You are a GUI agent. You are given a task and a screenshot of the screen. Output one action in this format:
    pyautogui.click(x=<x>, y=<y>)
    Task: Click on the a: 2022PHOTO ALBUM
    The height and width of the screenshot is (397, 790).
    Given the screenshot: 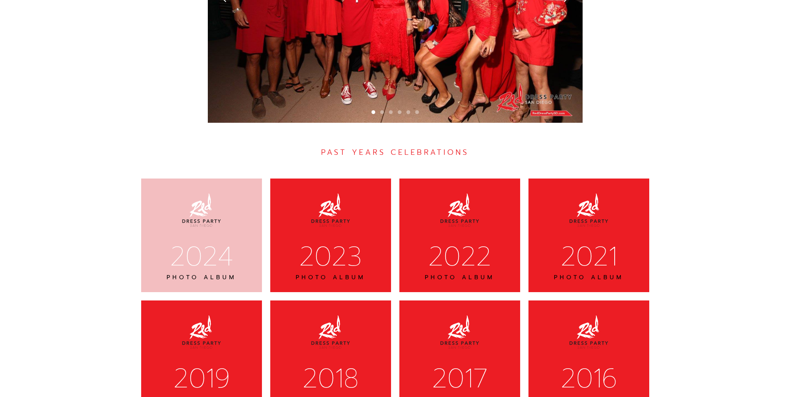 What is the action you would take?
    pyautogui.click(x=460, y=235)
    